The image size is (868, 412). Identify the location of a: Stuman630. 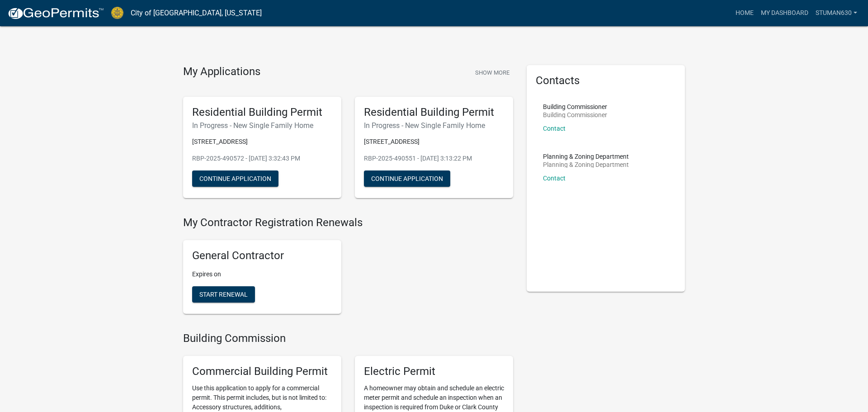
(836, 13).